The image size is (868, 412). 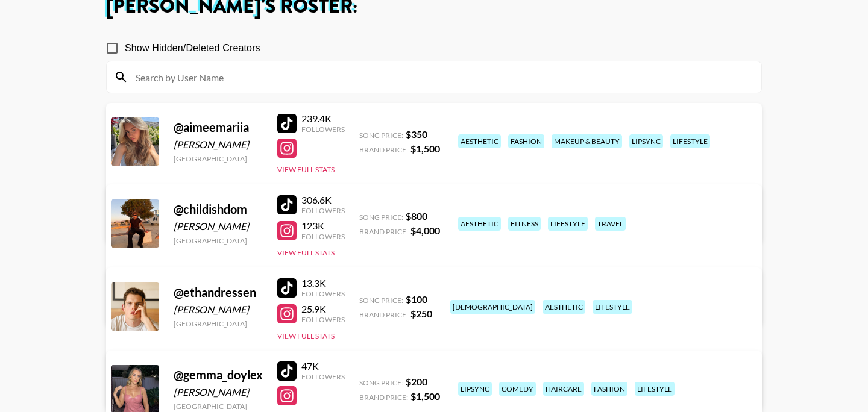 What do you see at coordinates (441, 77) in the screenshot?
I see `input: Search by User Name` at bounding box center [441, 77].